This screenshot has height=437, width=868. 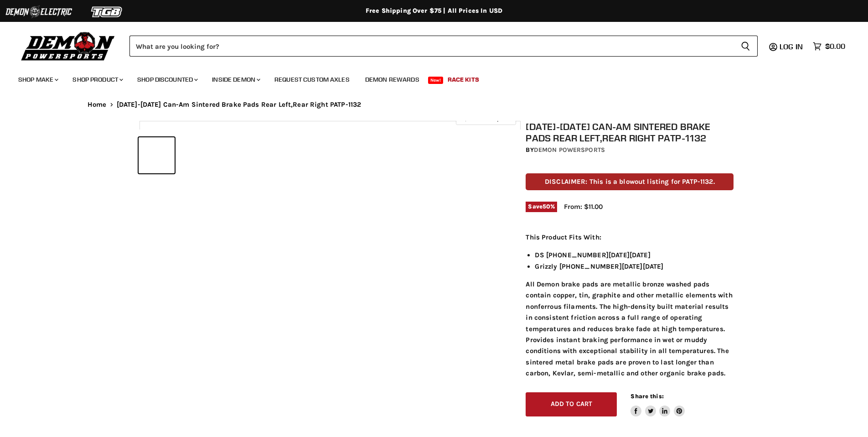 I want to click on input: Search, so click(x=431, y=46).